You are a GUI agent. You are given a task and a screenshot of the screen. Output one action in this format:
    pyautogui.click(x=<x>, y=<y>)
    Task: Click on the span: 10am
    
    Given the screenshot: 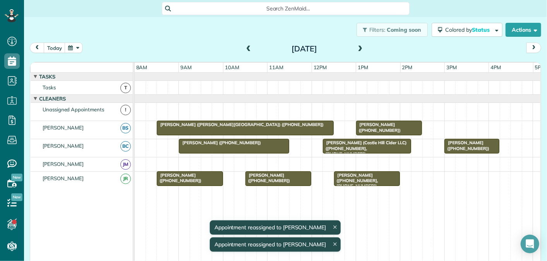 What is the action you would take?
    pyautogui.click(x=232, y=67)
    